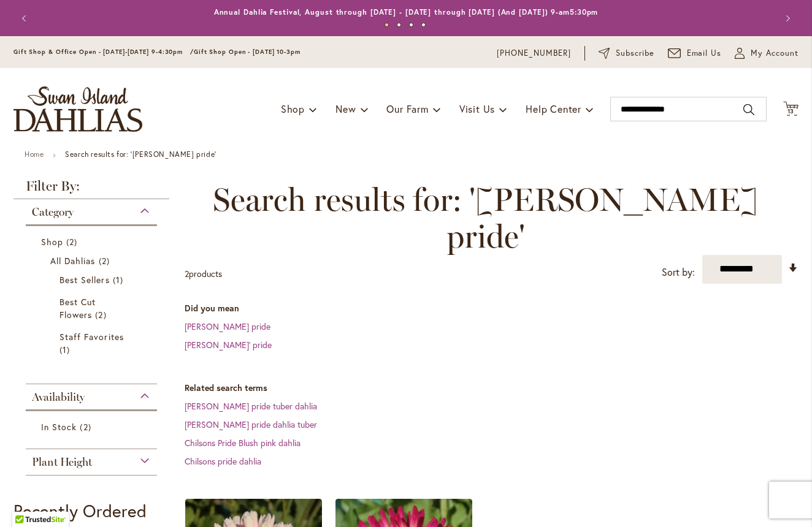 Image resolution: width=812 pixels, height=527 pixels. What do you see at coordinates (92, 280) in the screenshot?
I see `a: Best Sellers` at bounding box center [92, 280].